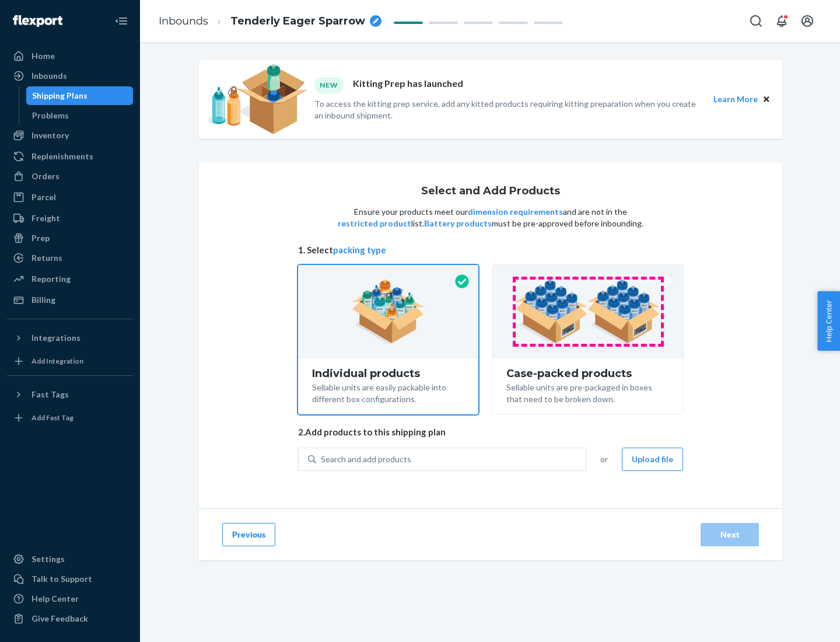  I want to click on div: Individual products, so click(388, 373).